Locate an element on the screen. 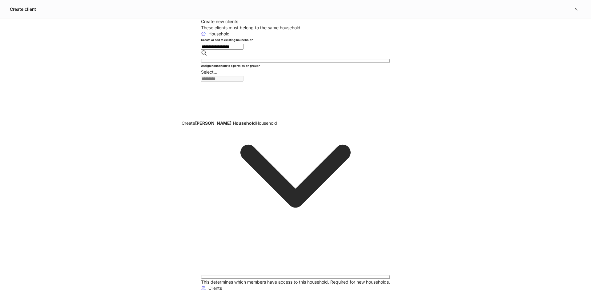 The width and height of the screenshot is (591, 291). div: Household is located at coordinates (219, 34).